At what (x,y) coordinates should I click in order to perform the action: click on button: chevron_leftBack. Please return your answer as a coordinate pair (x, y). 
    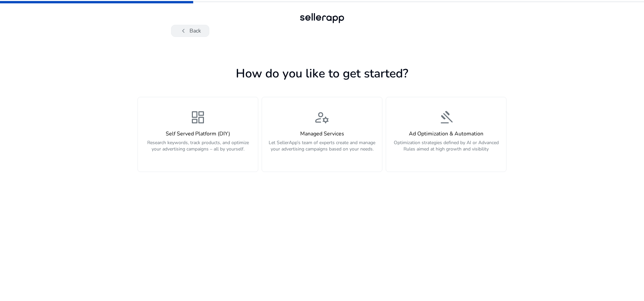
    Looking at the image, I should click on (190, 31).